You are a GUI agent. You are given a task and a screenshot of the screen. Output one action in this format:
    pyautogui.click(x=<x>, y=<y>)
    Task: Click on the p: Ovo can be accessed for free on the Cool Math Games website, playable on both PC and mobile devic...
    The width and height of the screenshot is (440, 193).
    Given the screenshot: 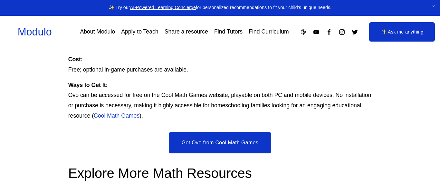 What is the action you would take?
    pyautogui.click(x=220, y=100)
    